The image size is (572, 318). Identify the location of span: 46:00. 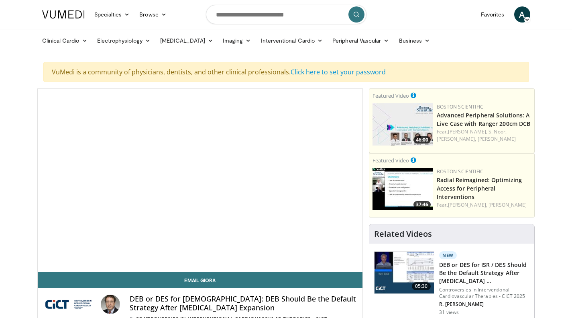
(422, 140).